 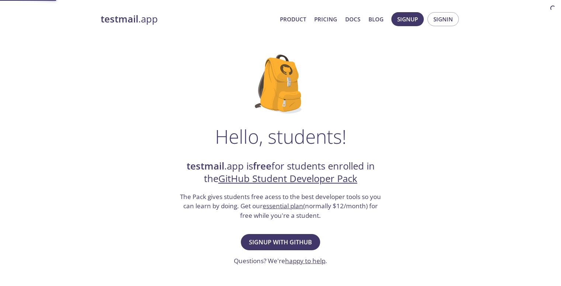 What do you see at coordinates (288, 179) in the screenshot?
I see `a: GitHub Student Developer Pack` at bounding box center [288, 179].